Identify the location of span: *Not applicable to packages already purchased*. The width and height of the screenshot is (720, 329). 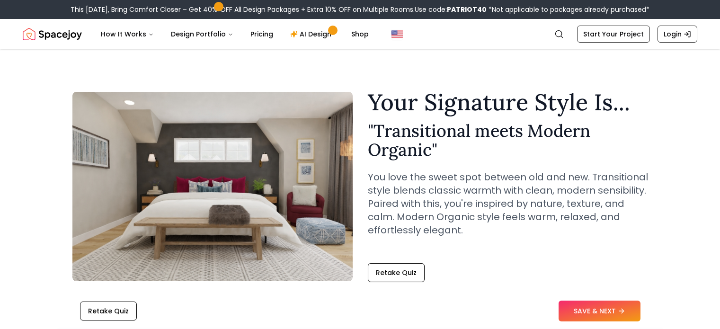
(568, 9).